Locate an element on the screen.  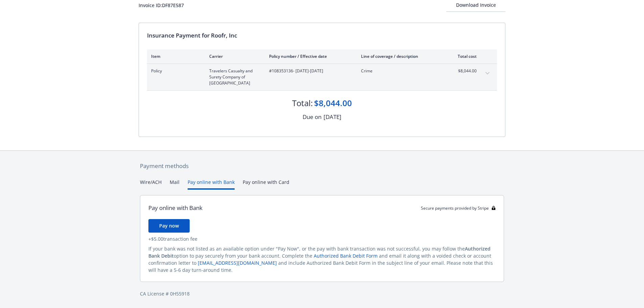
button: Wire/ACH is located at coordinates (151, 184).